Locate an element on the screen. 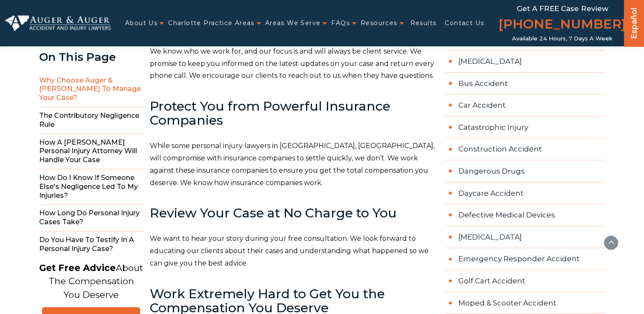  span: How Long do Personal Injury Cases Take? is located at coordinates (91, 218).